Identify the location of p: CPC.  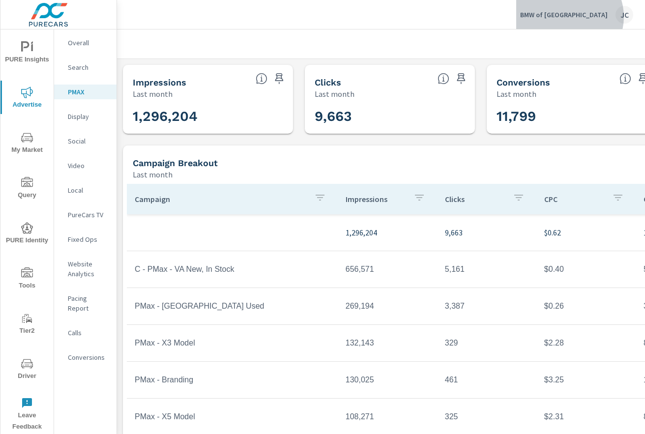
(574, 199).